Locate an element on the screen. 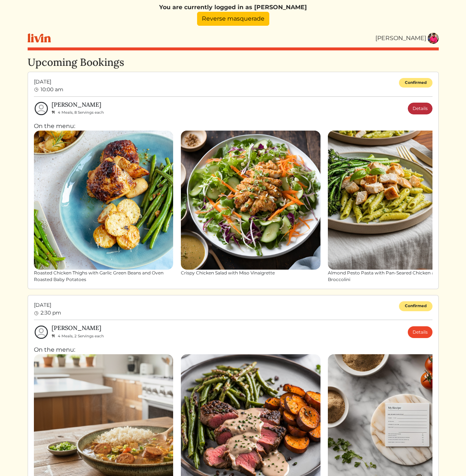  a: Roasted Chicken Thighs with Garlic Green Beans and Oven Roasted Baby Potatoes is located at coordinates (103, 207).